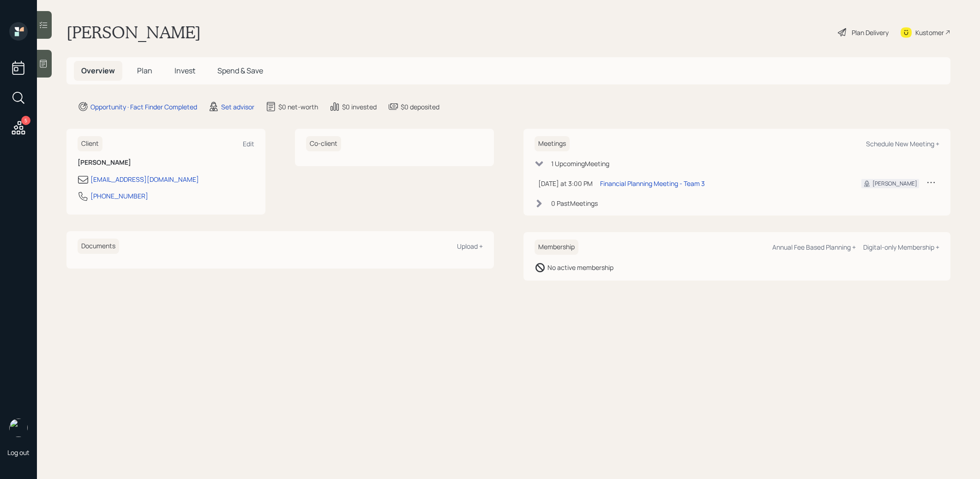  What do you see at coordinates (185, 71) in the screenshot?
I see `span: Invest` at bounding box center [185, 71].